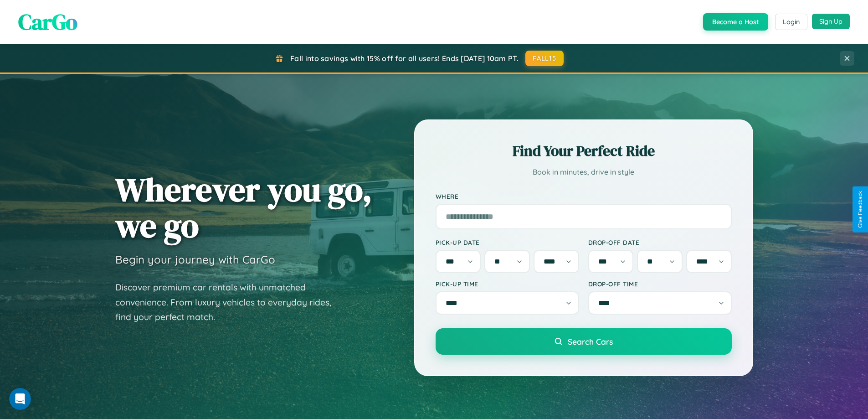 This screenshot has width=868, height=419. What do you see at coordinates (507, 284) in the screenshot?
I see `label: Pick-up Time` at bounding box center [507, 284].